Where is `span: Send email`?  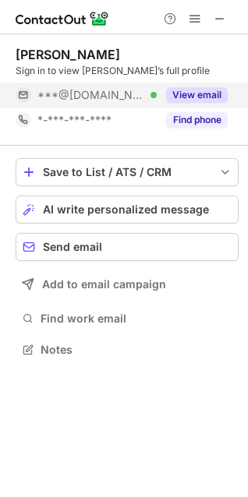
span: Send email is located at coordinates (72, 247).